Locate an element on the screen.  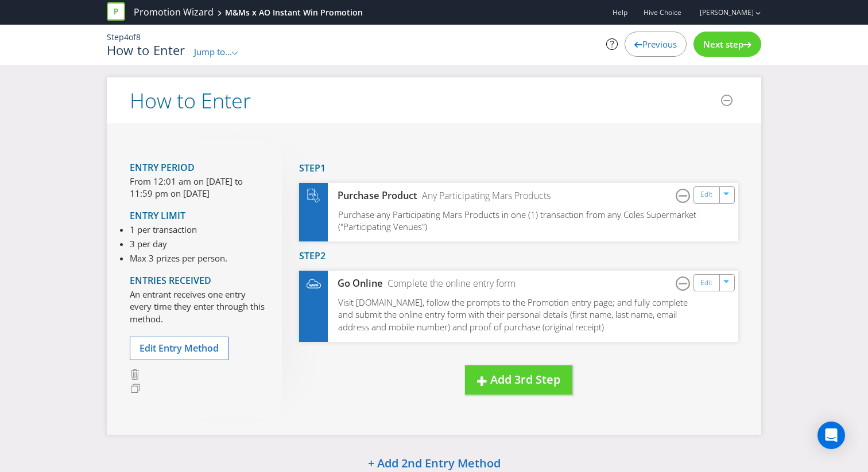
div: Open Intercom Messenger is located at coordinates (831, 436).